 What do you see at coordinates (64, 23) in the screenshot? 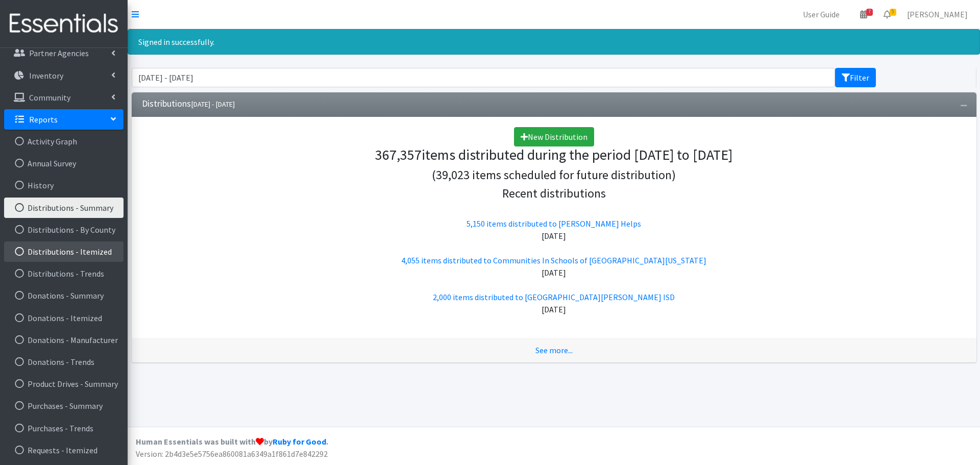
I see `img: HumanEssentials` at bounding box center [64, 23].